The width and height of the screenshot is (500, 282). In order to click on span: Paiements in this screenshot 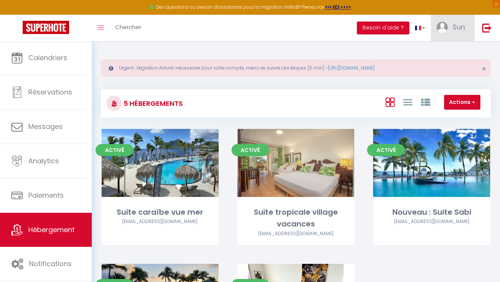, I will do `click(46, 195)`.